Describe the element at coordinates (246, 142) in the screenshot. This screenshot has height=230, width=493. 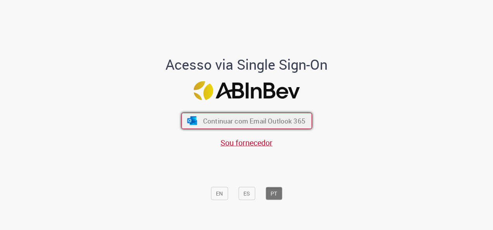
I see `a: Sou fornecedor` at that location.